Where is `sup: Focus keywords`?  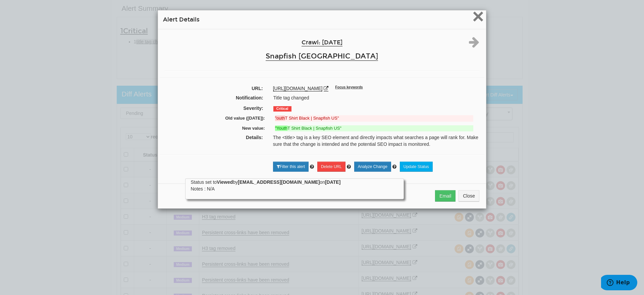 sup: Focus keywords is located at coordinates (349, 87).